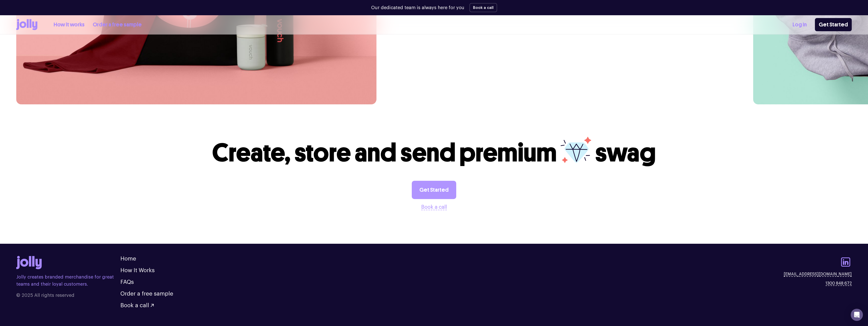 Image resolution: width=868 pixels, height=326 pixels. What do you see at coordinates (838, 283) in the screenshot?
I see `a: 1300 848 672` at bounding box center [838, 283].